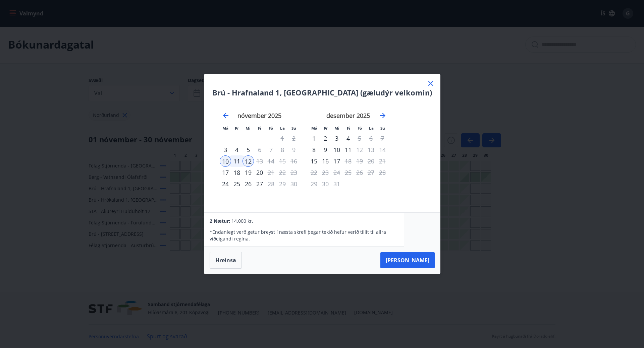  What do you see at coordinates (348, 150) in the screenshot?
I see `td: Choose fimmtudagur, 11. desember 2025 as your check-in date. It’s available.` at bounding box center [348, 150].